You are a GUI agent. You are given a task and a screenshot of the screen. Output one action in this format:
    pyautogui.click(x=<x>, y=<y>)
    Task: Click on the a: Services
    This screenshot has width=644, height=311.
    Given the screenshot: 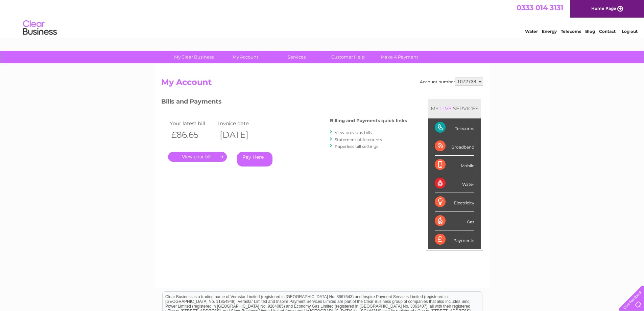 What is the action you would take?
    pyautogui.click(x=296, y=57)
    